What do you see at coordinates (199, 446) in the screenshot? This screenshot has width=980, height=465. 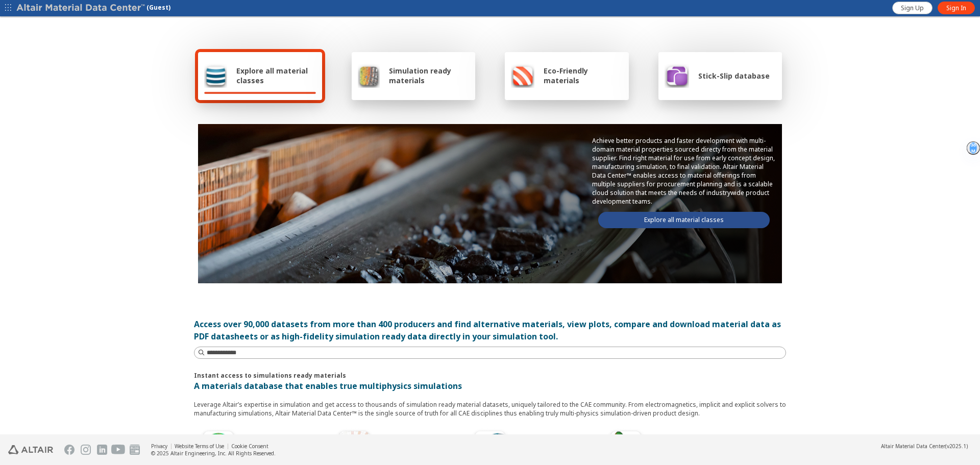 I see `a: Website Terms of Use` at bounding box center [199, 446].